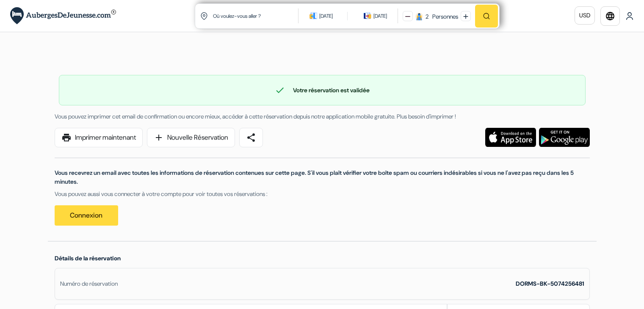 The height and width of the screenshot is (309, 644). I want to click on i: language, so click(611, 16).